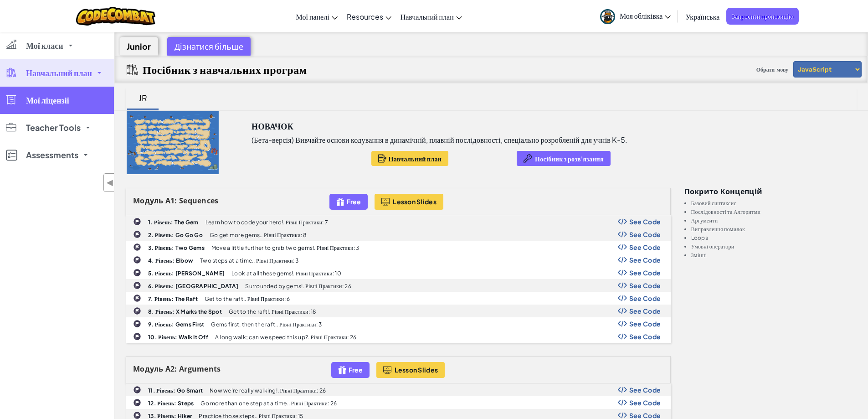 The image size is (868, 419). Describe the element at coordinates (224, 69) in the screenshot. I see `h2: Посібник з навчальних програм` at that location.